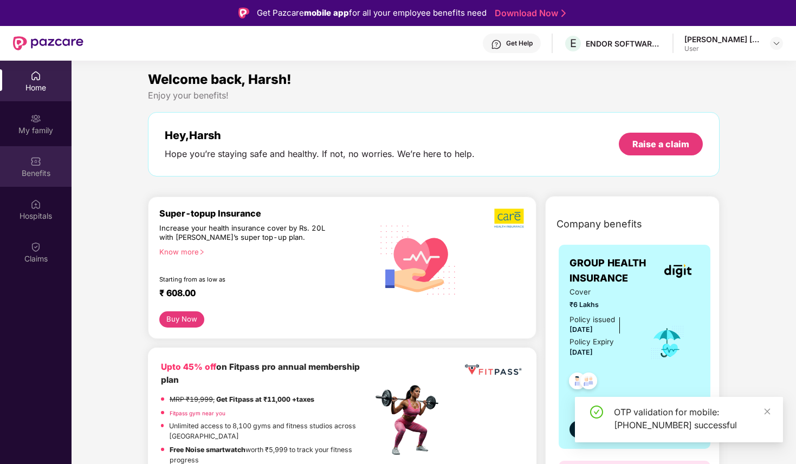  What do you see at coordinates (244, 13) in the screenshot?
I see `img: Logo` at bounding box center [244, 13].